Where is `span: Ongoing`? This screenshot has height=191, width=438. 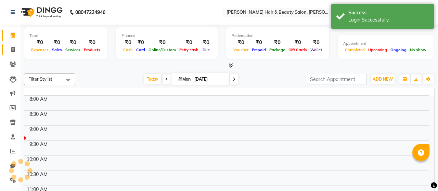 span: Ongoing is located at coordinates (399, 50).